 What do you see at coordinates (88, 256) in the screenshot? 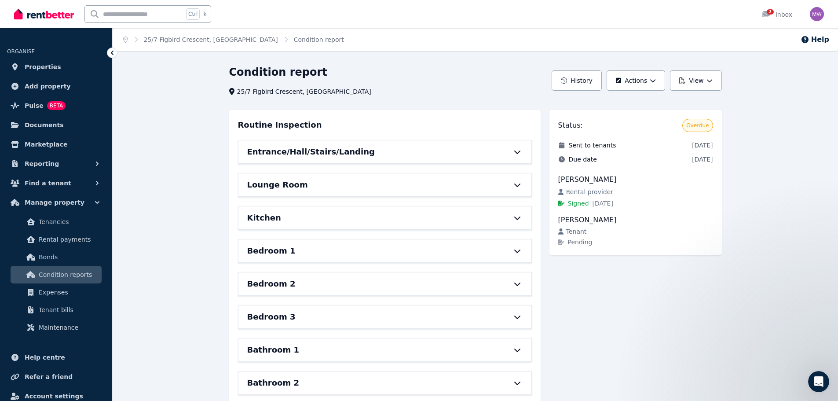
I see `button: Send us a message` at bounding box center [88, 256].